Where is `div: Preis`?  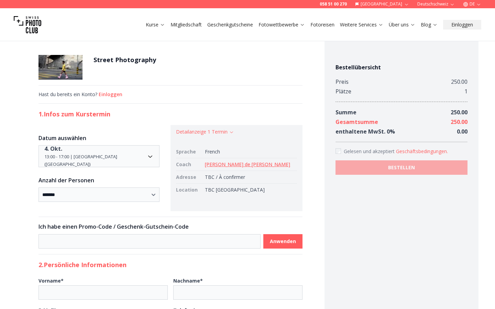 div: Preis is located at coordinates (342, 82).